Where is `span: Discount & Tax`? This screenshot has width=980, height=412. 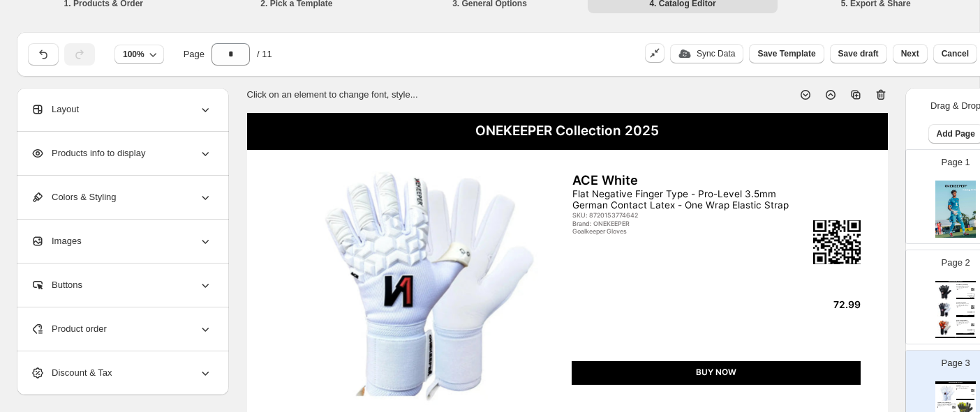 span: Discount & Tax is located at coordinates (71, 373).